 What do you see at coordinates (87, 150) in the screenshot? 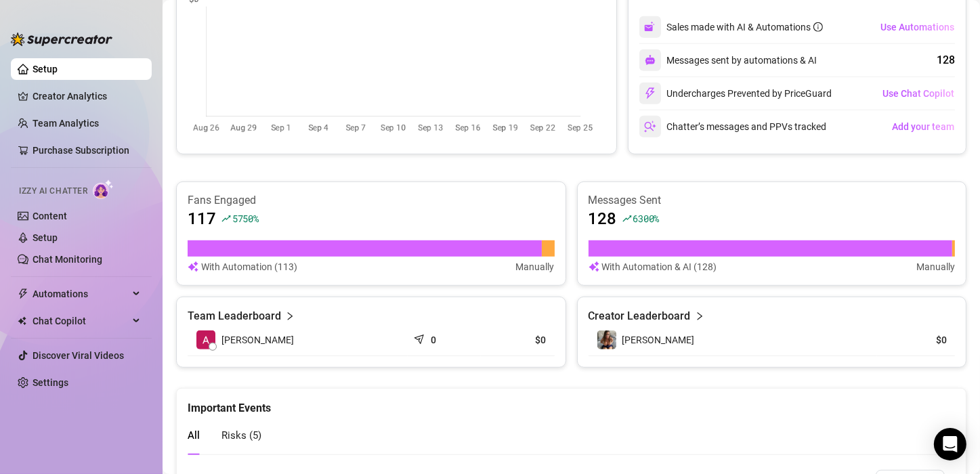
I see `a: Purchase Subscription` at bounding box center [87, 150].